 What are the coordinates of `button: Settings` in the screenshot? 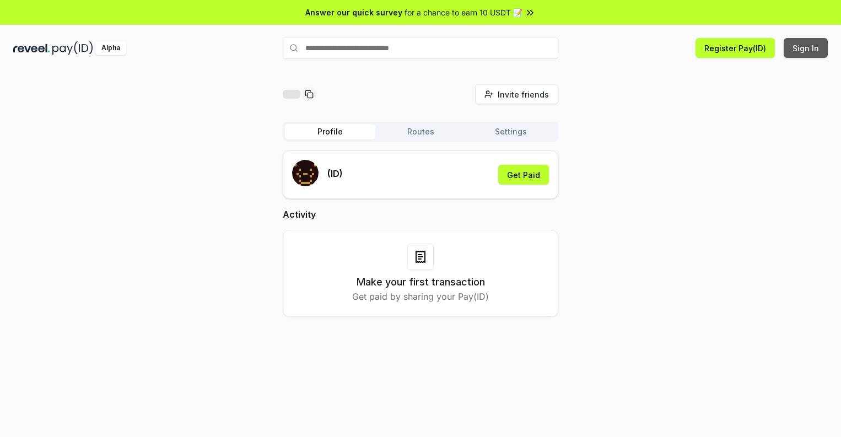 It's located at (511, 132).